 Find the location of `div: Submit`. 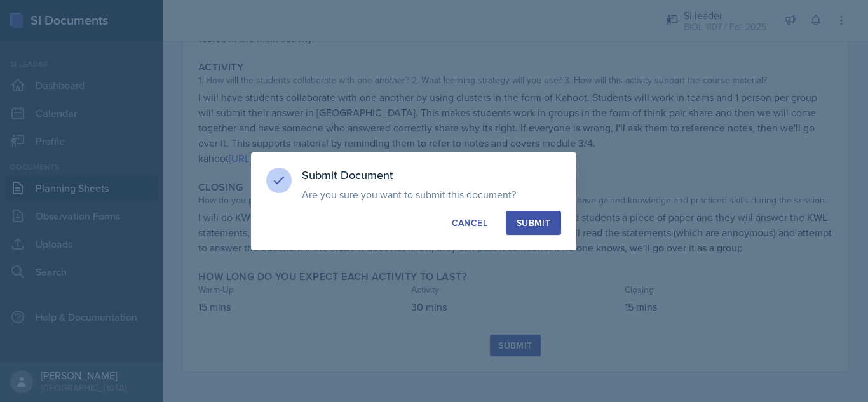

div: Submit is located at coordinates (533, 223).